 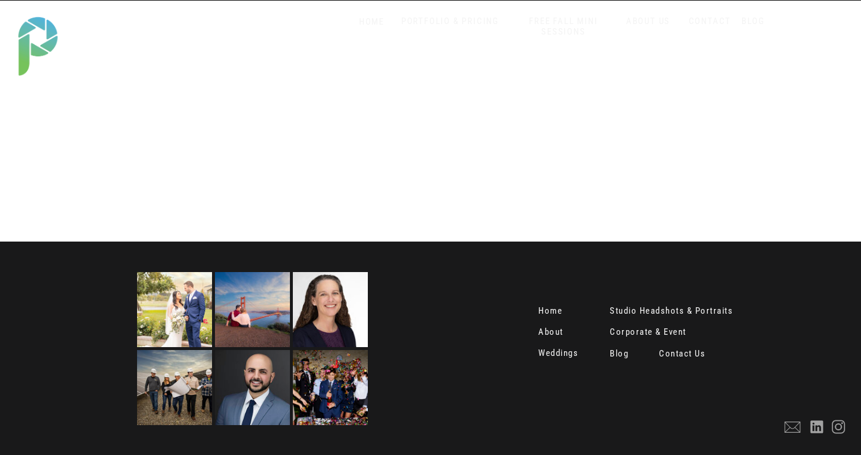 What do you see at coordinates (175, 387) in the screenshot?
I see `img: Sacramento Corporate Action Shot` at bounding box center [175, 387].